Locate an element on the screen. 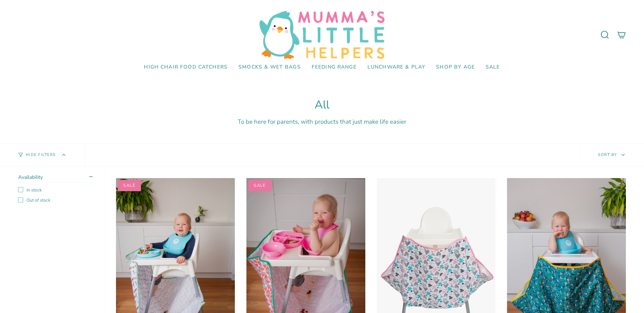 This screenshot has width=644, height=313. div: Smocks & Wet Bags is located at coordinates (270, 67).